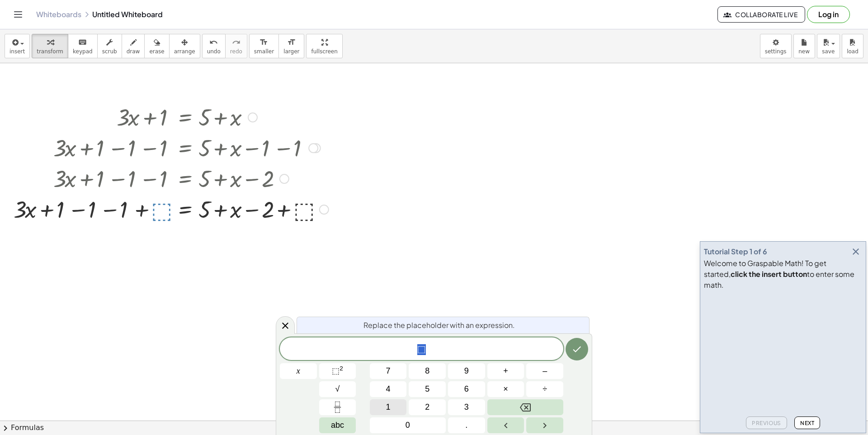  I want to click on button: draw, so click(133, 46).